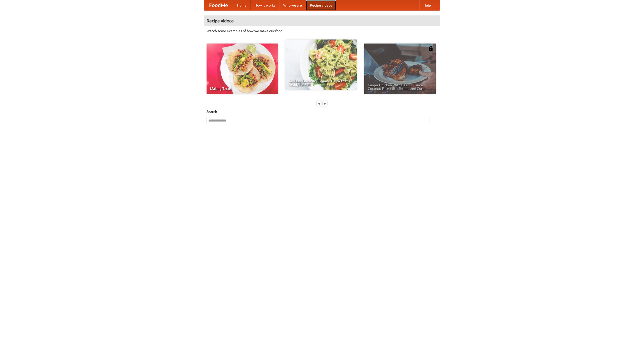 This screenshot has width=644, height=356. What do you see at coordinates (265, 5) in the screenshot?
I see `a: How it works` at bounding box center [265, 5].